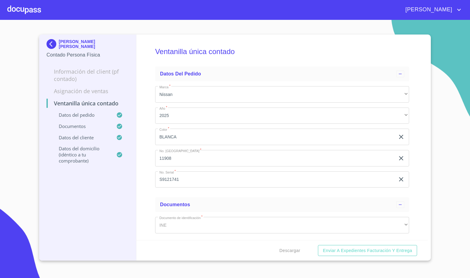 The image size is (470, 278). What do you see at coordinates (282, 94) in the screenshot?
I see `div: Nissan` at bounding box center [282, 94].